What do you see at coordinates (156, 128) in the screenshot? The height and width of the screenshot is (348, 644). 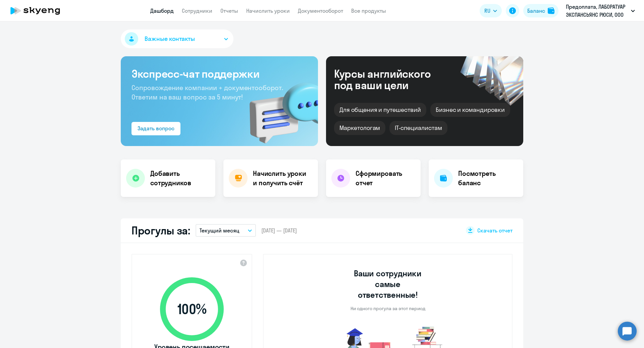 I see `div: Задать вопрос` at bounding box center [156, 128].